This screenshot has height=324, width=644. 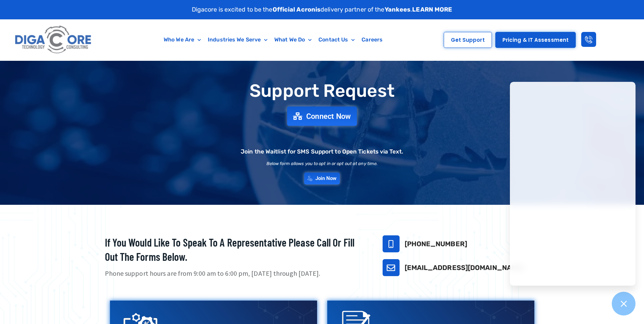 I want to click on span: Connect Now, so click(x=329, y=116).